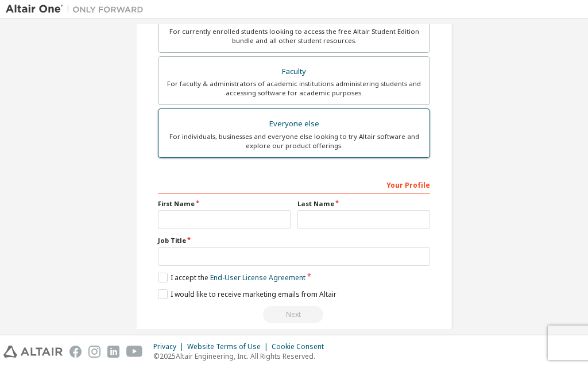  Describe the element at coordinates (294, 36) in the screenshot. I see `div: For currently enrolled students looking to access the free Altair Student Edition bundle and all ...` at that location.